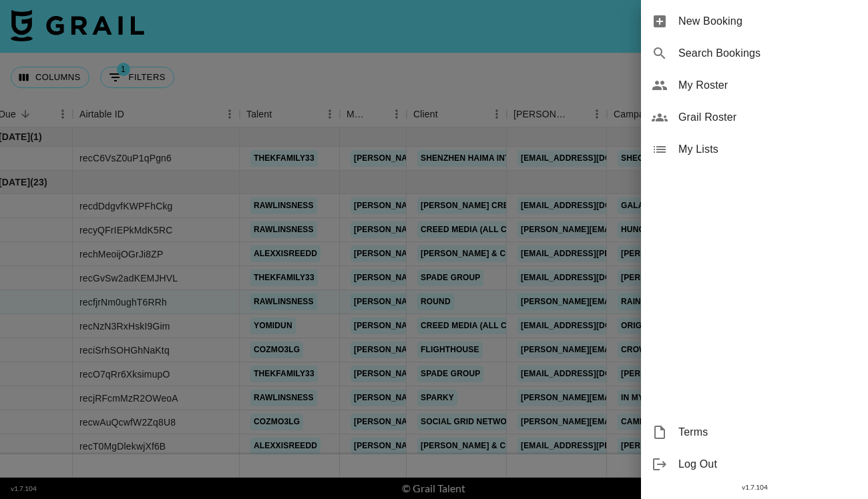  Describe the element at coordinates (754, 53) in the screenshot. I see `div: Search Bookings` at that location.